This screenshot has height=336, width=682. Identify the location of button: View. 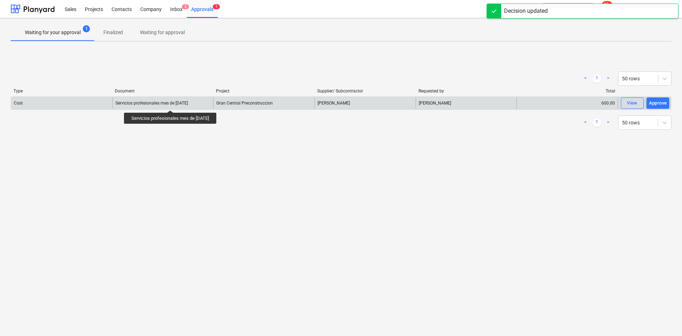
(632, 103).